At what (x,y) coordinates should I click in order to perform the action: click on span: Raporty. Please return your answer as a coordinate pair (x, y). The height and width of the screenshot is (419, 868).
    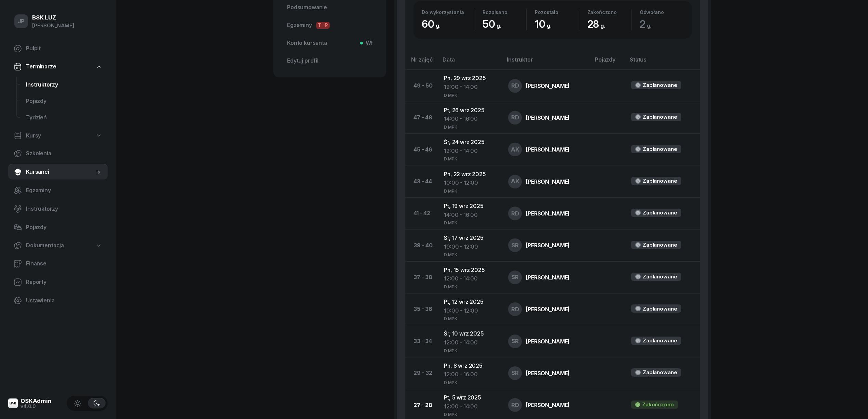
    Looking at the image, I should click on (63, 282).